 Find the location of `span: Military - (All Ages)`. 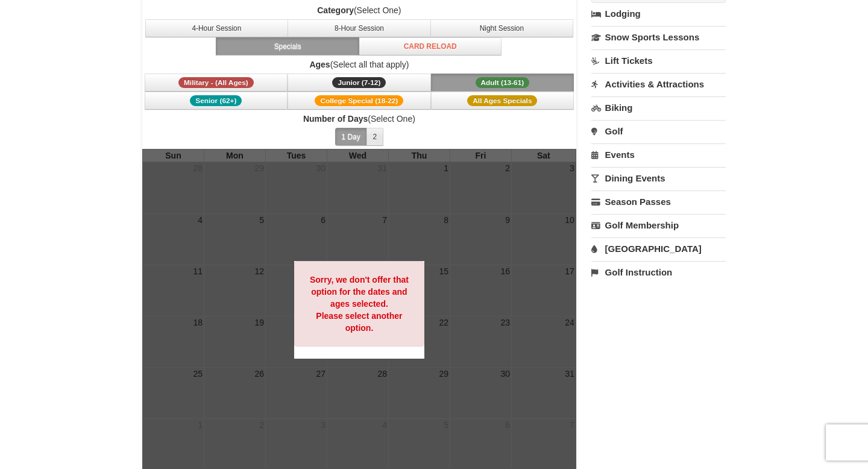

span: Military - (All Ages) is located at coordinates (216, 83).